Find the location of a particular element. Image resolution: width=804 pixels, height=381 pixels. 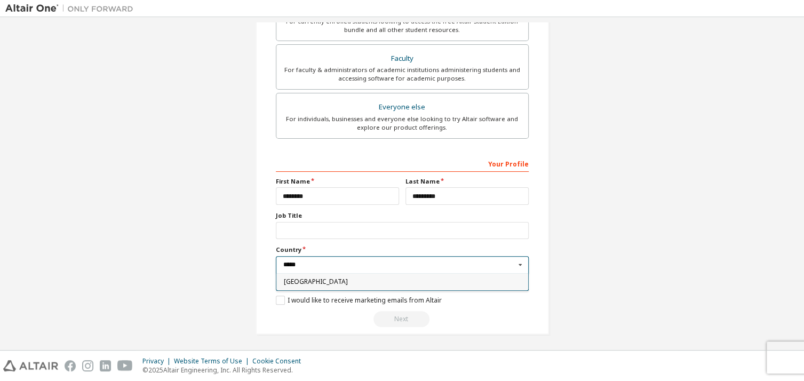

label: Country is located at coordinates (402, 250).